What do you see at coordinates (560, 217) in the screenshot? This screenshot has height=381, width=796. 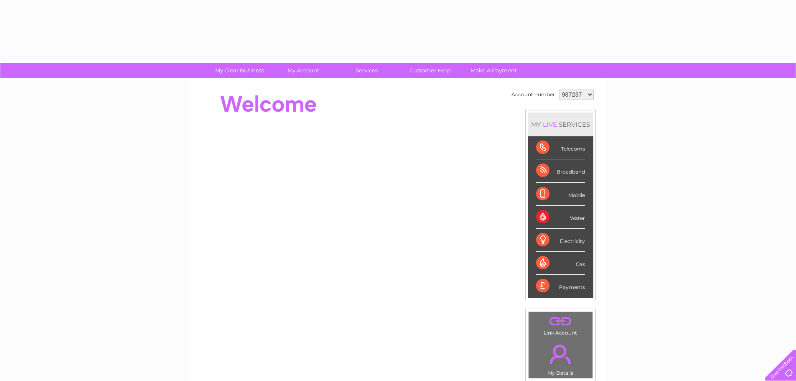 I see `div: Water` at bounding box center [560, 217].